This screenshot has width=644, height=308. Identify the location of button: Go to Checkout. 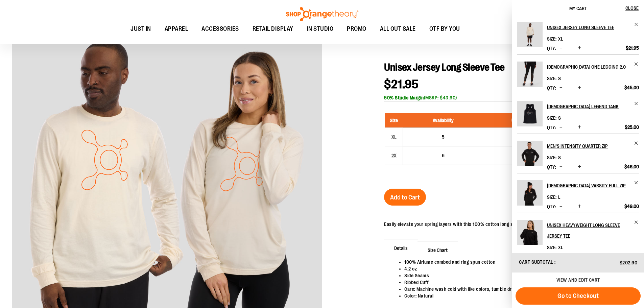
(578, 296).